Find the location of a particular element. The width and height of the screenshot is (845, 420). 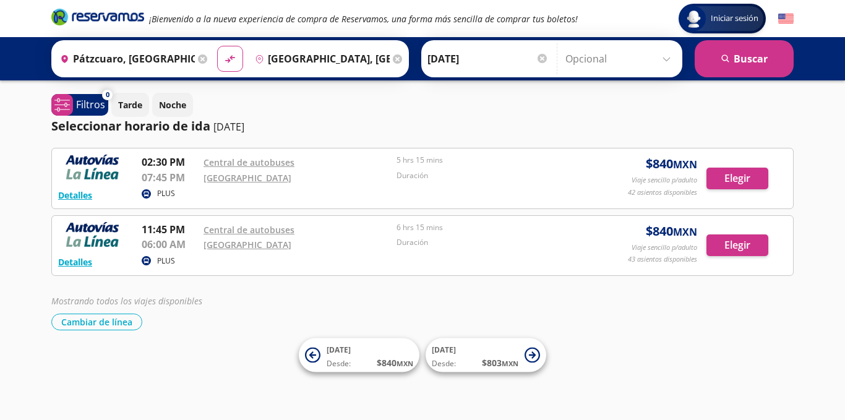

input: Opcional is located at coordinates (620, 59).